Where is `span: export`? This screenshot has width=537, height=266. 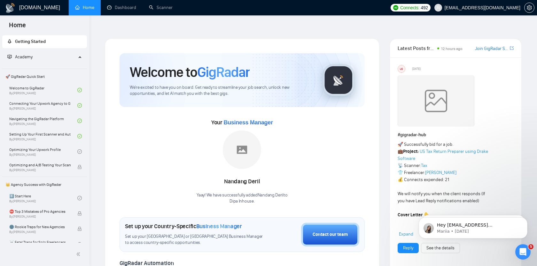 span: export is located at coordinates (512, 48).